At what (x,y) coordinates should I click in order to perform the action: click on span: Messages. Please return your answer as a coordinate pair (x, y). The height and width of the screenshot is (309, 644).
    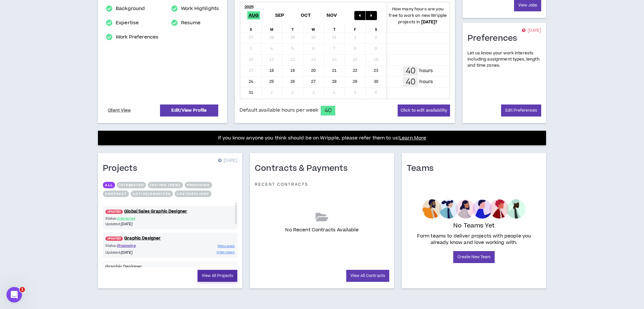
    Looking at the image, I should click on (226, 246).